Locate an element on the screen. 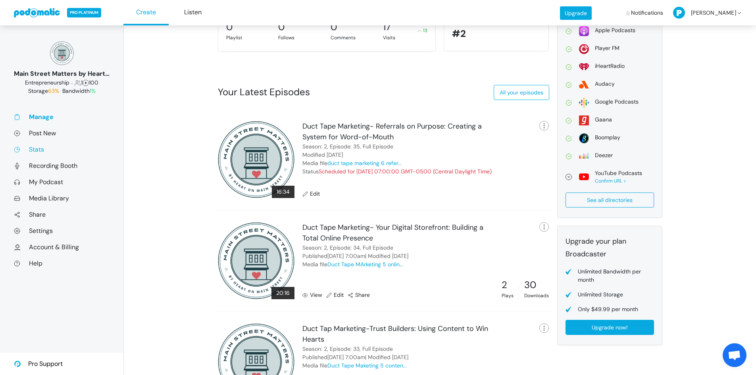 This screenshot has height=375, width=756. a: duct tape marketing 6 refer... is located at coordinates (364, 163).